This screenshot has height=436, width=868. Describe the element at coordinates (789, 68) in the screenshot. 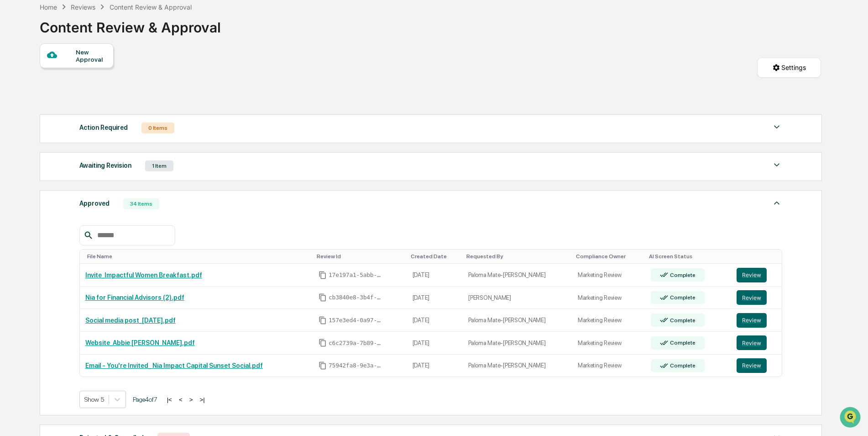

I see `button: Settings` at that location.